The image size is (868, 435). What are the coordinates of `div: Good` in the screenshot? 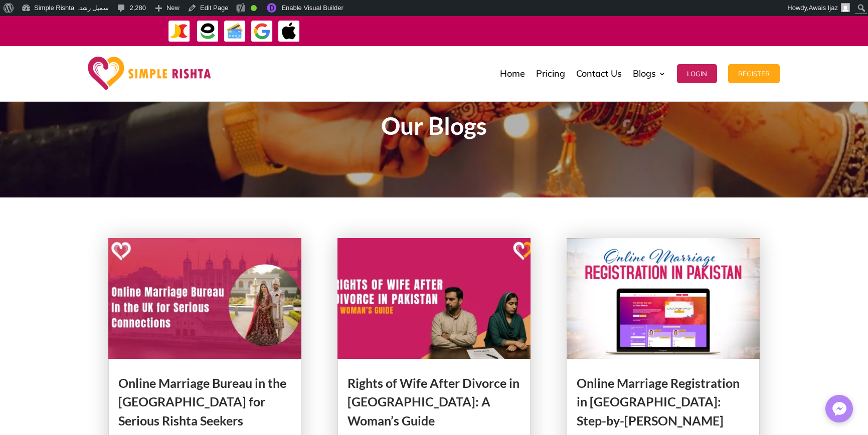 It's located at (254, 8).